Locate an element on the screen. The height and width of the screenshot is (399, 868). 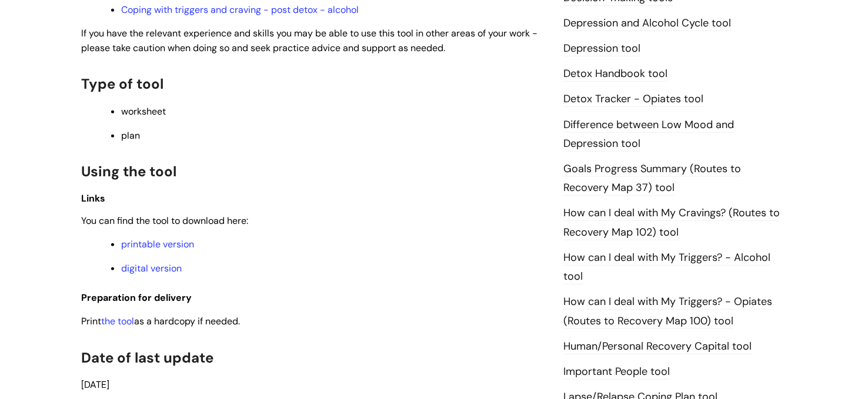
a: Detox Tracker - Opiates tool is located at coordinates (634, 100).